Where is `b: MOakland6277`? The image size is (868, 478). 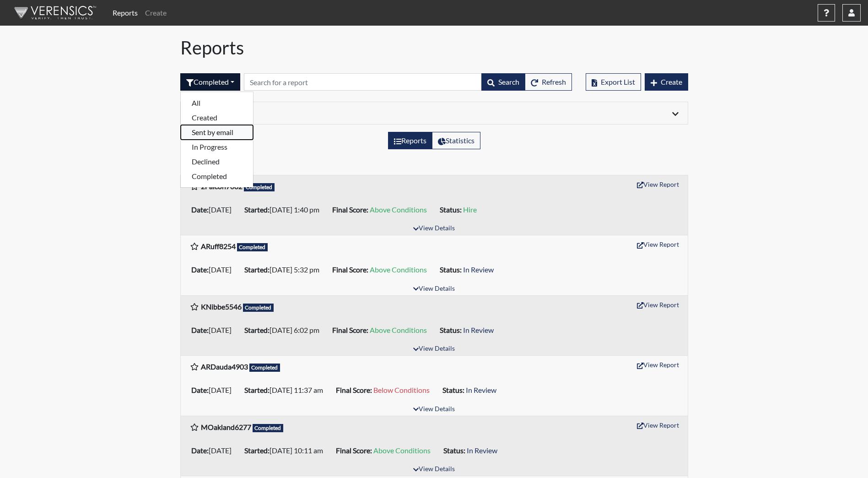 b: MOakland6277 is located at coordinates (226, 426).